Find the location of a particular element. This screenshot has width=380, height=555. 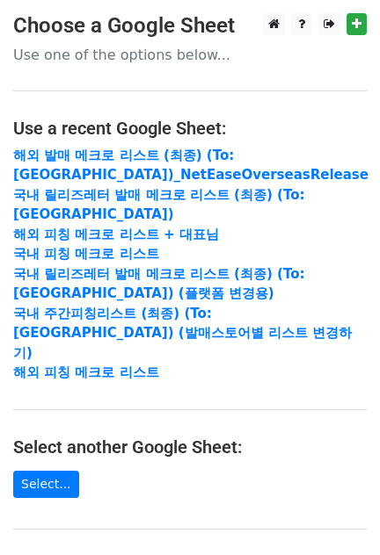

a: Select... is located at coordinates (46, 484).